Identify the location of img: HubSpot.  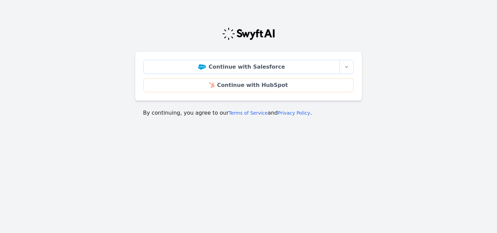
(212, 85).